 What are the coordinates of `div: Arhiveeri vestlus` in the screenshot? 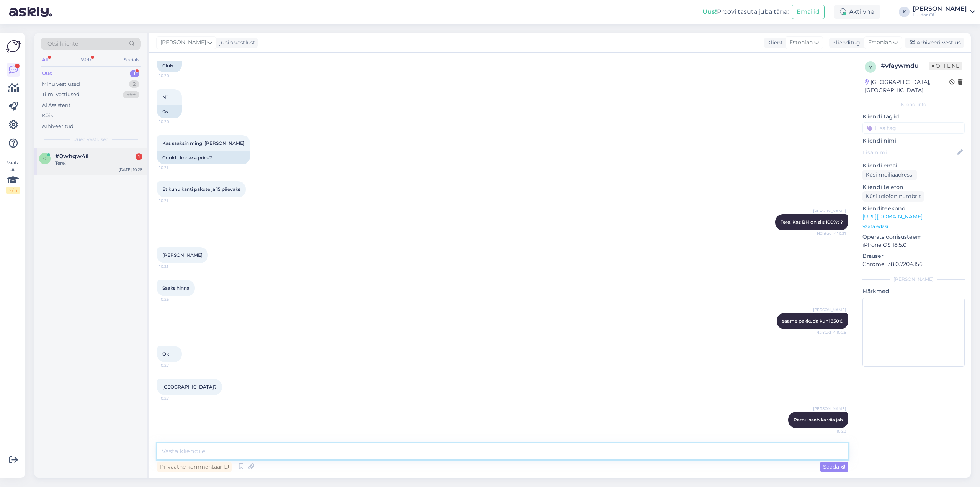 It's located at (934, 42).